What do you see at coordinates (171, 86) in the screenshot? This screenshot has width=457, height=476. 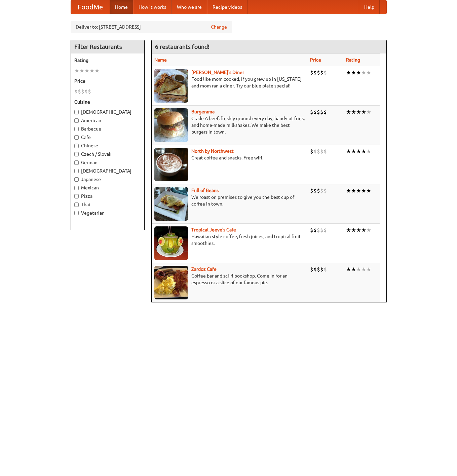 I see `img: sallys.jpg` at bounding box center [171, 86].